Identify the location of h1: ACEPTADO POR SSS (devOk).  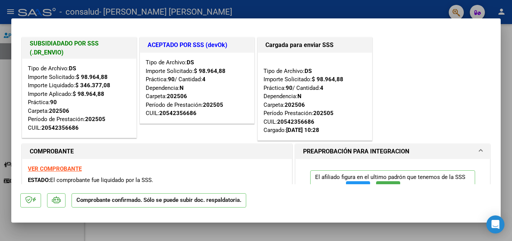
(197, 45).